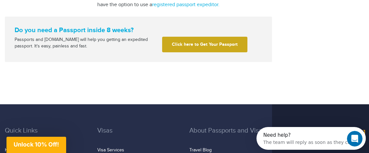 Image resolution: width=369 pixels, height=153 pixels. What do you see at coordinates (46, 135) in the screenshot?
I see `h3: Quick Links` at bounding box center [46, 135].